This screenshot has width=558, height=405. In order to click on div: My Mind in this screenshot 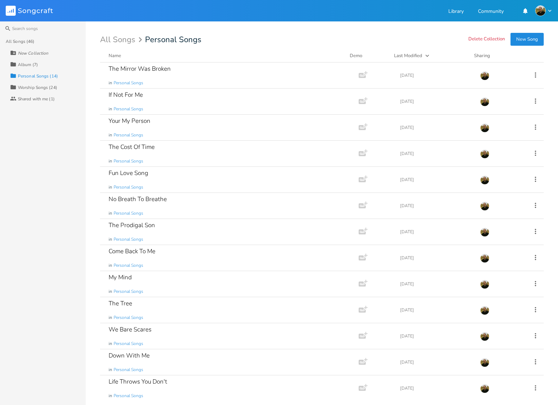, I will do `click(120, 277)`.